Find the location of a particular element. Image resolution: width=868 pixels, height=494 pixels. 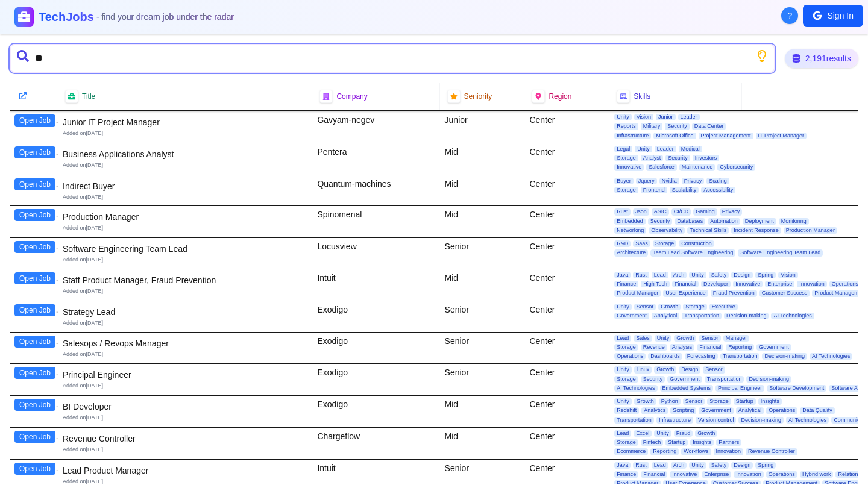

span: Rust is located at coordinates (640, 275).